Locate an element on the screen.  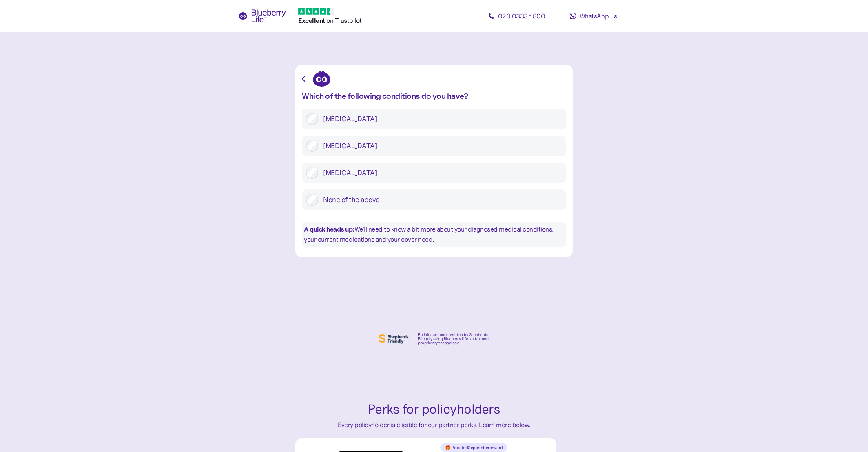
div: We'll need to know a bit more about your diagnosed medical conditions, your current medications a... is located at coordinates (434, 234).